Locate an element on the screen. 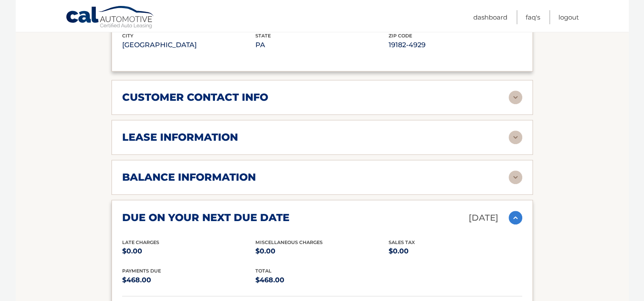 This screenshot has height=301, width=644. a: Dashboard is located at coordinates (490, 17).